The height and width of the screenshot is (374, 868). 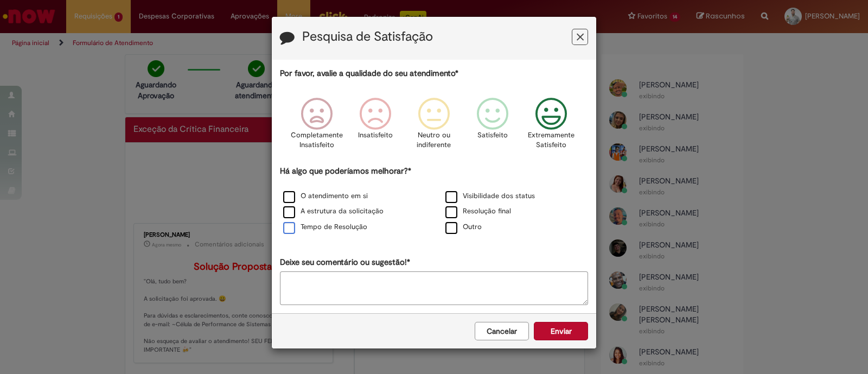 I want to click on label: O atendimento em si, so click(x=326, y=196).